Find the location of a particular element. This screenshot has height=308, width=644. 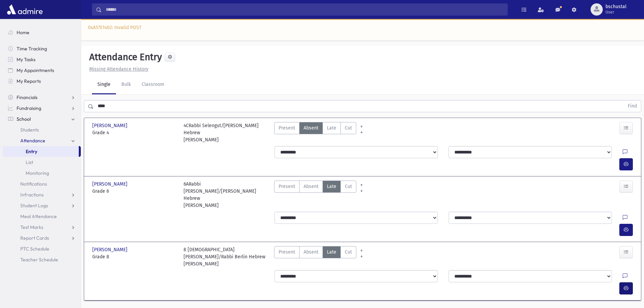

span: Monitoring is located at coordinates (37, 173).